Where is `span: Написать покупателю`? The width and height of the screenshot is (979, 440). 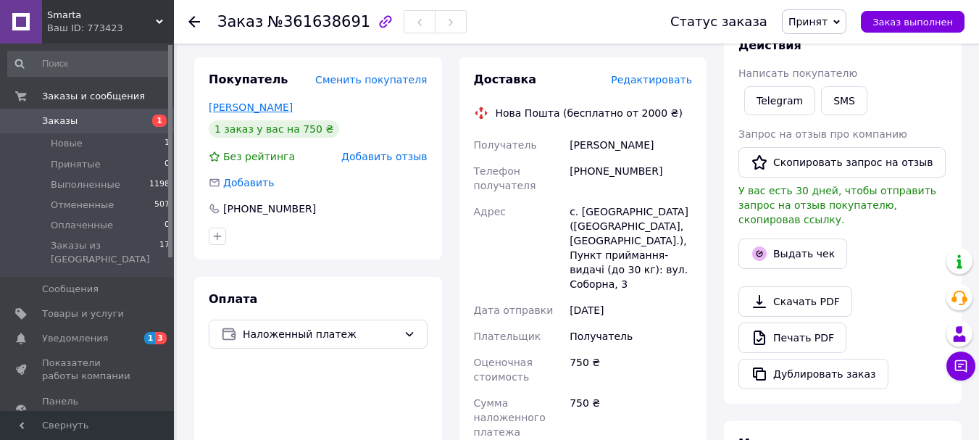
span: Написать покупателю is located at coordinates (798, 73).